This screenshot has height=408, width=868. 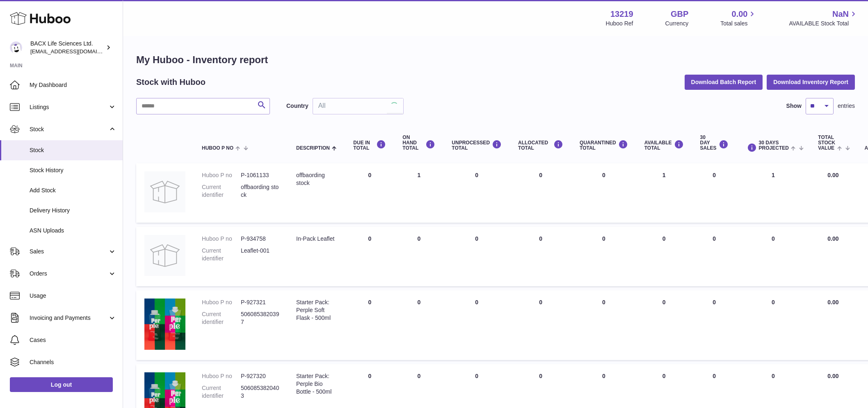 What do you see at coordinates (73, 85) in the screenshot?
I see `span: My Dashboard` at bounding box center [73, 85].